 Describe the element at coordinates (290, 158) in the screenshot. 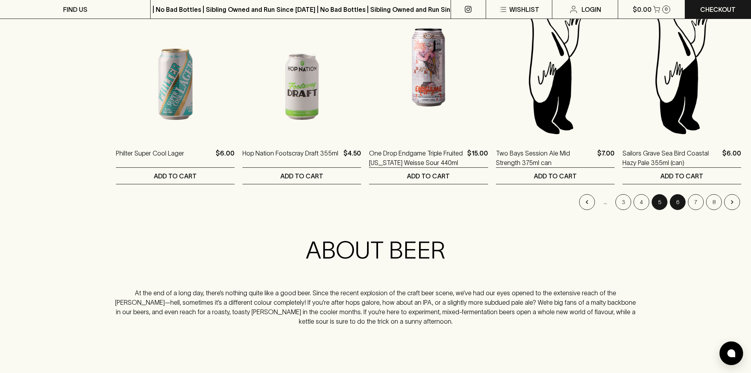

I see `a: Hop Nation Footscray Draft 355ml` at that location.